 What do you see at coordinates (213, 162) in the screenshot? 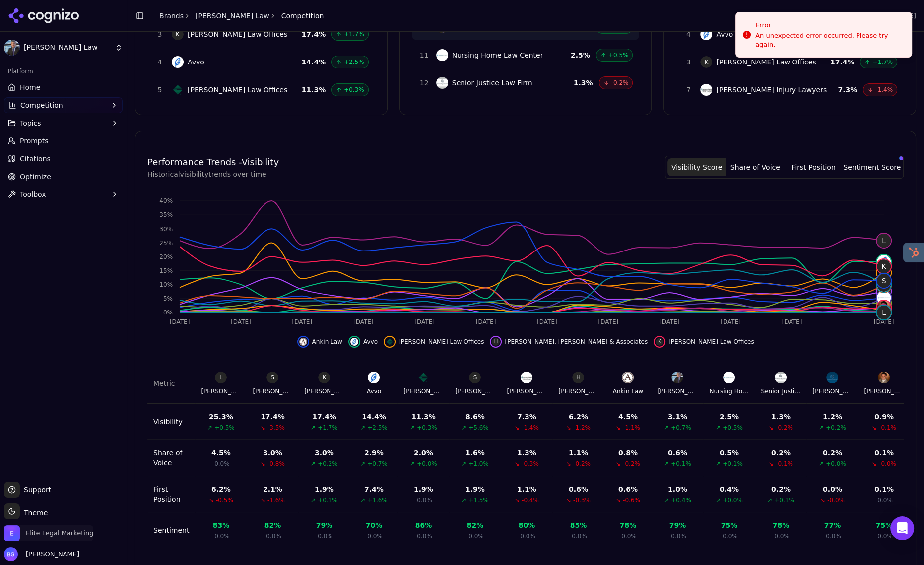
I see `h4: Performance Trends - Visibility` at bounding box center [213, 162].